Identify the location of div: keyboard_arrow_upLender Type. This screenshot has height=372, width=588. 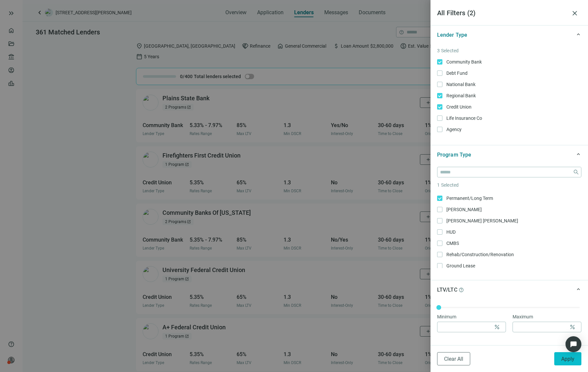
(509, 35).